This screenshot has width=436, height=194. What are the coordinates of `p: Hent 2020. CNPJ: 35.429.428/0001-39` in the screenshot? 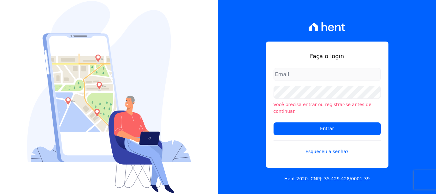 It's located at (327, 178).